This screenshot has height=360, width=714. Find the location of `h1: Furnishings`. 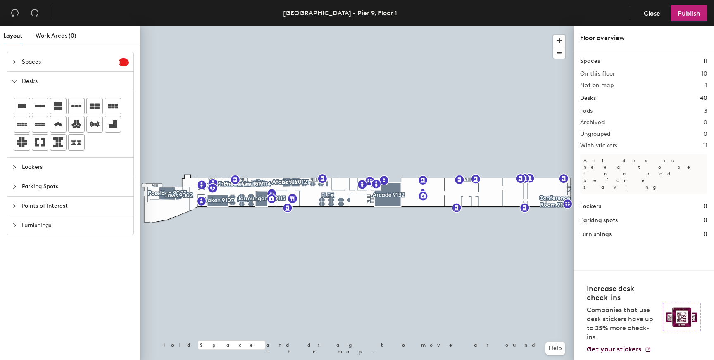

h1: Furnishings is located at coordinates (596, 235).